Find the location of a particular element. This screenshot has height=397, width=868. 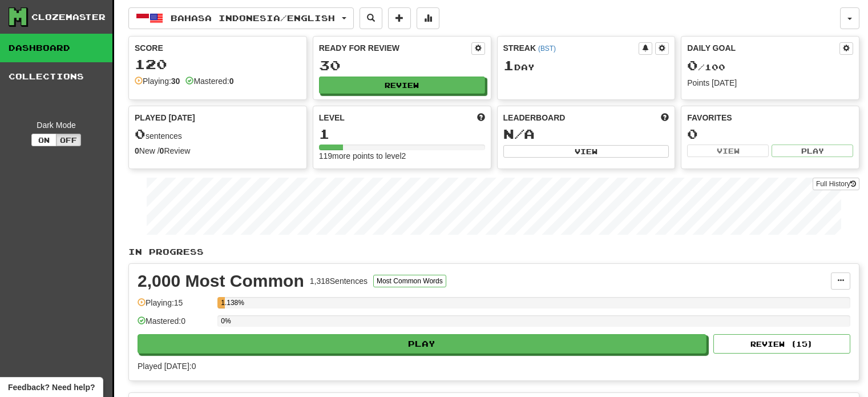

span: N/A is located at coordinates (519, 134).